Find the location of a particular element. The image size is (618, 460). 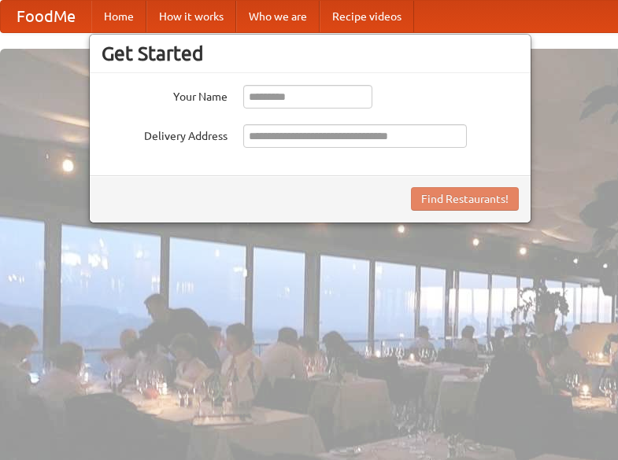

a: How it works is located at coordinates (191, 17).